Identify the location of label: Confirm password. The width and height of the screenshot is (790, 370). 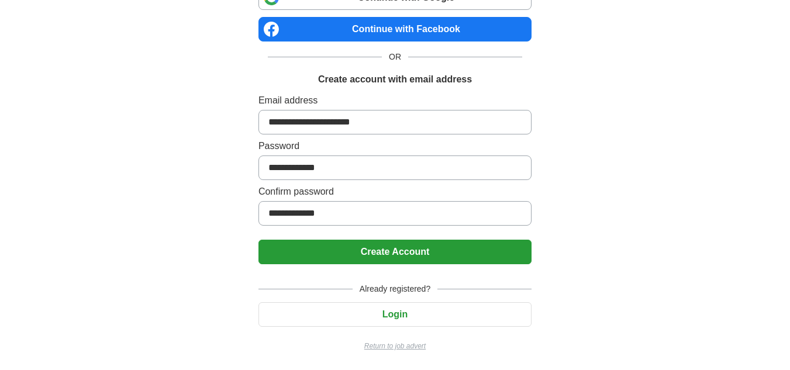
(395, 192).